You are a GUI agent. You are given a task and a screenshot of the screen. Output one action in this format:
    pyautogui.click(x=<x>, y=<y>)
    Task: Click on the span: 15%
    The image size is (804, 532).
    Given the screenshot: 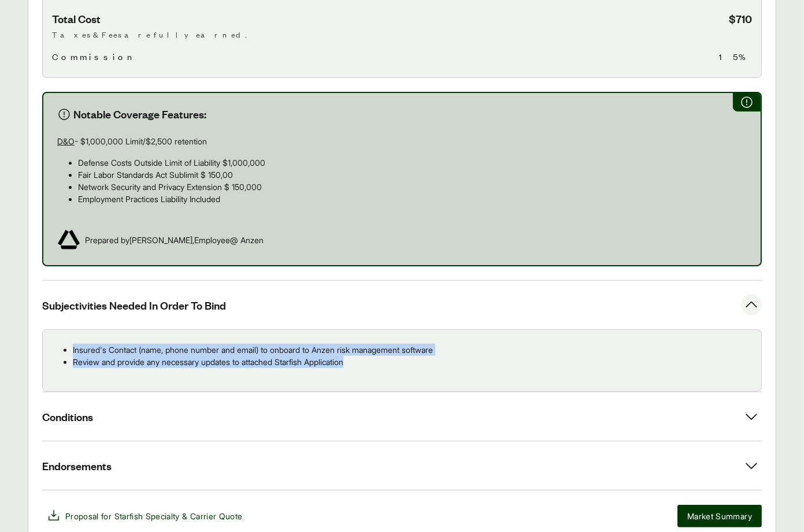 What is the action you would take?
    pyautogui.click(x=735, y=57)
    